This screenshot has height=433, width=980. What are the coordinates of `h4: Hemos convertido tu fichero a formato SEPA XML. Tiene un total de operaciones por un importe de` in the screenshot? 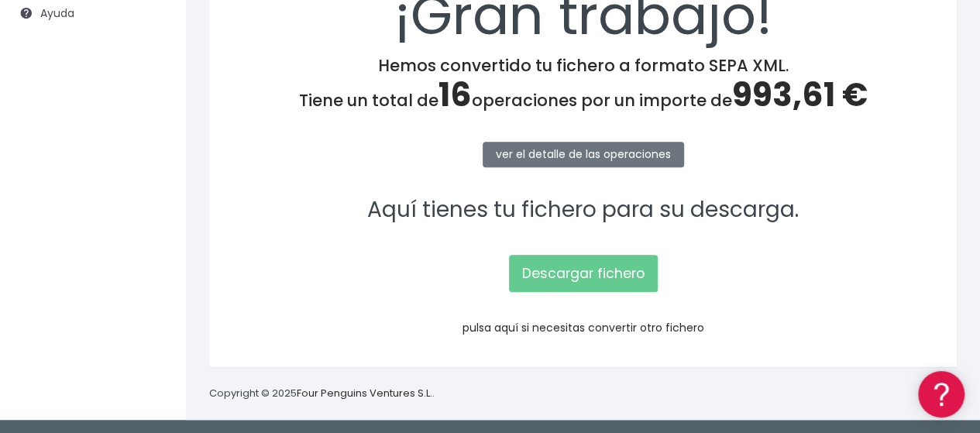 It's located at (582, 85).